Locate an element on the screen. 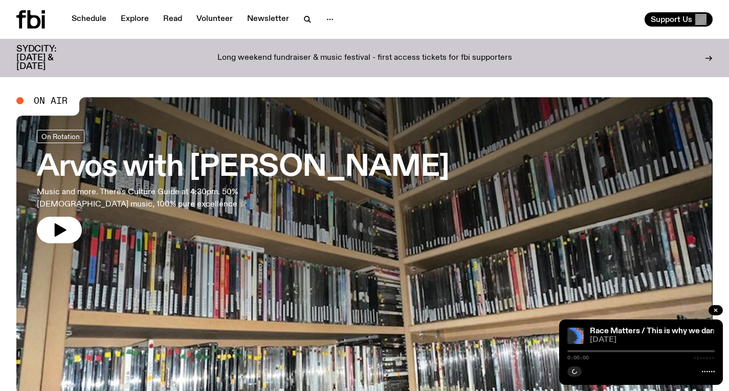 The width and height of the screenshot is (729, 391). img: A spectral view of a waveform, warped and glitched is located at coordinates (575, 336).